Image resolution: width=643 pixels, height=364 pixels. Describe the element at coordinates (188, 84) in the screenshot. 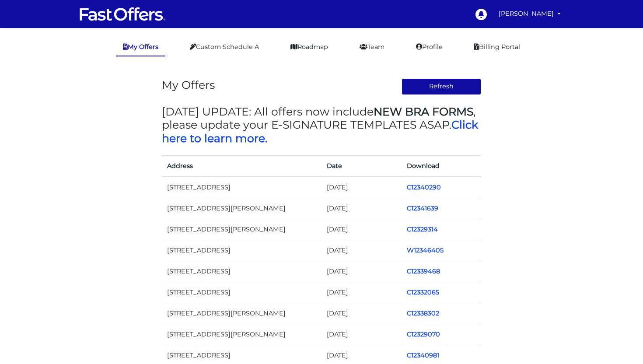

I see `h3: My Offers` at that location.